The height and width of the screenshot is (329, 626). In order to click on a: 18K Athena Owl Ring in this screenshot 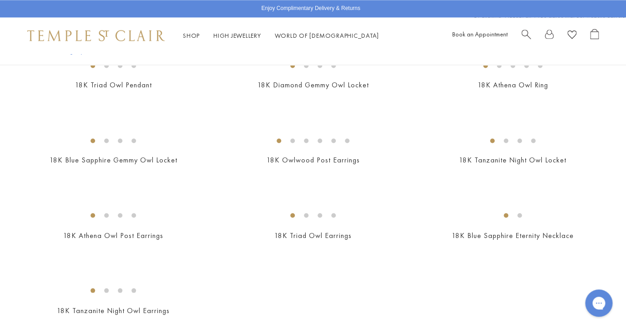, I will do `click(513, 85)`.